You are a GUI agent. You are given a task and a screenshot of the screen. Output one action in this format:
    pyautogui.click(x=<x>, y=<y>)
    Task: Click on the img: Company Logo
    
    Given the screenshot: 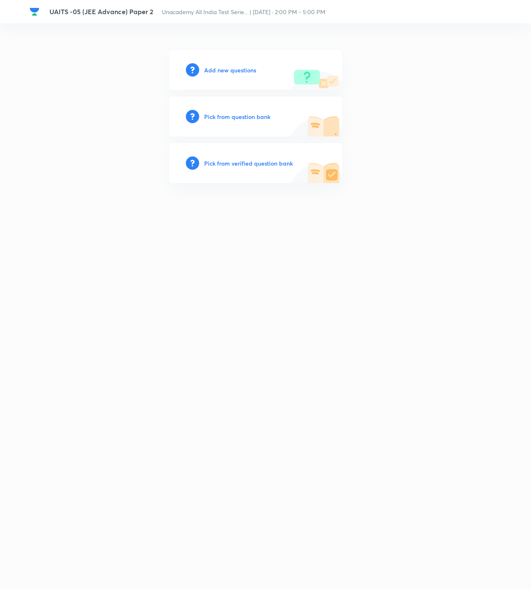 What is the action you would take?
    pyautogui.click(x=35, y=12)
    